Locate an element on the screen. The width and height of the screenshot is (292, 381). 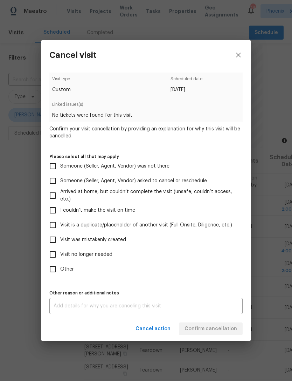
span: Someone (Seller, Agent, Vendor) asked to cancel or reschedule is located at coordinates (134, 181).